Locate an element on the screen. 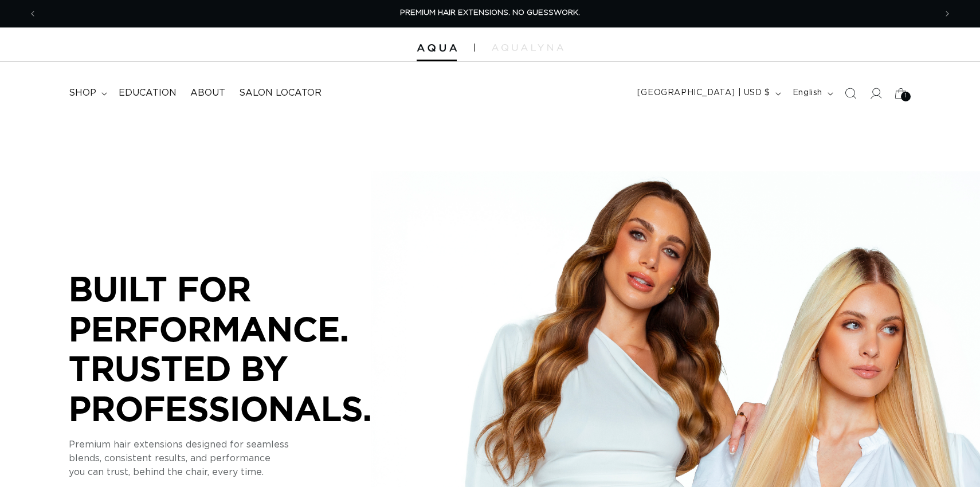  span: English is located at coordinates (807, 93).